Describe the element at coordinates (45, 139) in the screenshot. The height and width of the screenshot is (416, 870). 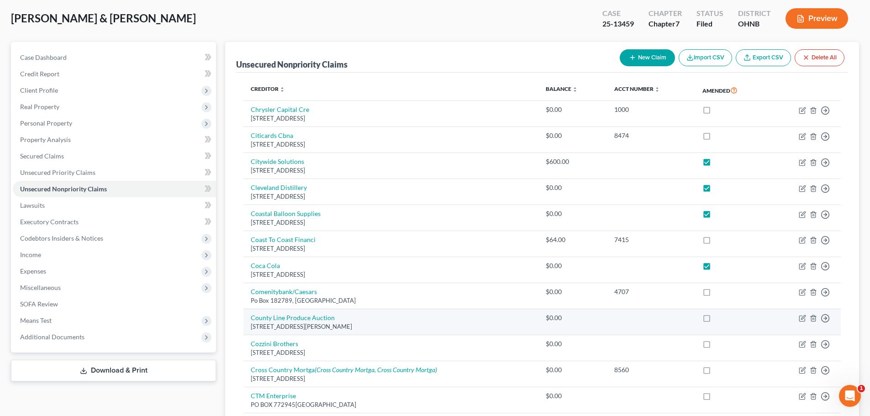
I see `span: Property Analysis` at that location.